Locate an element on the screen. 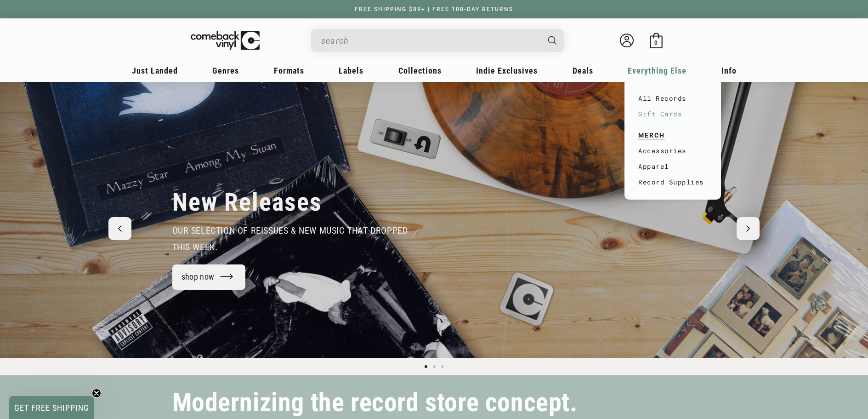 The height and width of the screenshot is (419, 868). span: Indie Exclusives is located at coordinates (507, 71).